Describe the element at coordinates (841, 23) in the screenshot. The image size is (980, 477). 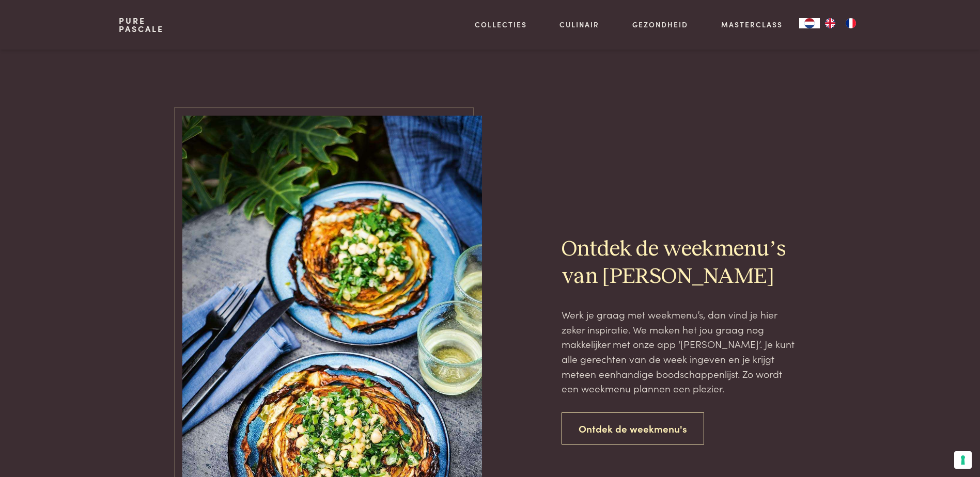
I see `ul: Language list` at that location.